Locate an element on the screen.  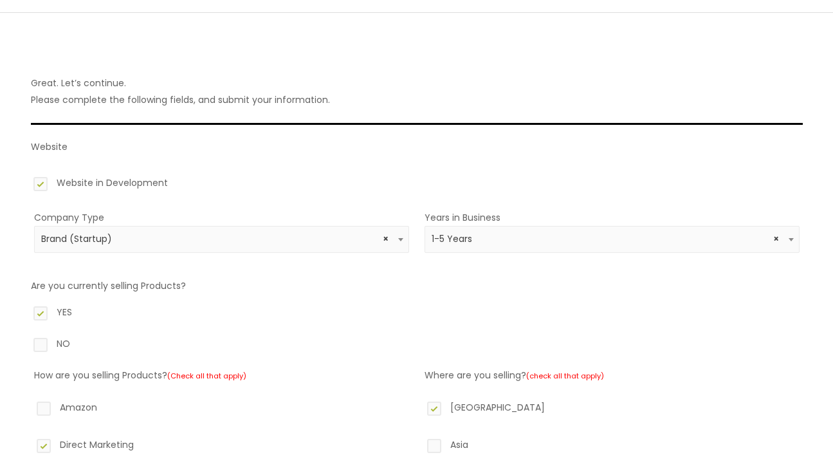
label: How are you selling Products? is located at coordinates (140, 375).